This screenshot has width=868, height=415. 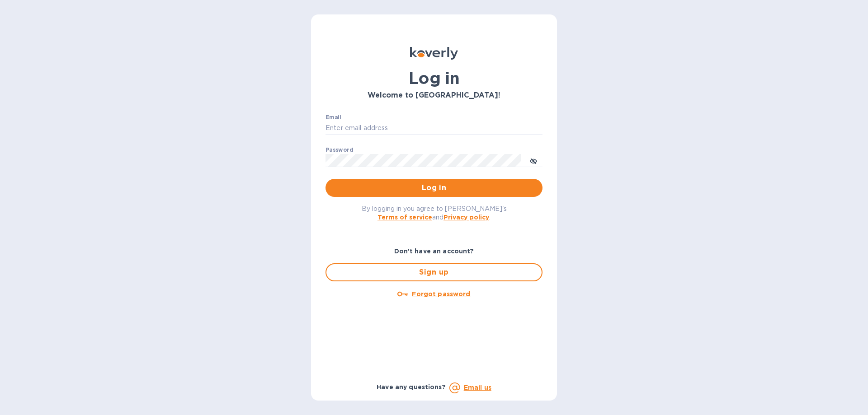 What do you see at coordinates (434, 188) in the screenshot?
I see `span: Log in` at bounding box center [434, 188].